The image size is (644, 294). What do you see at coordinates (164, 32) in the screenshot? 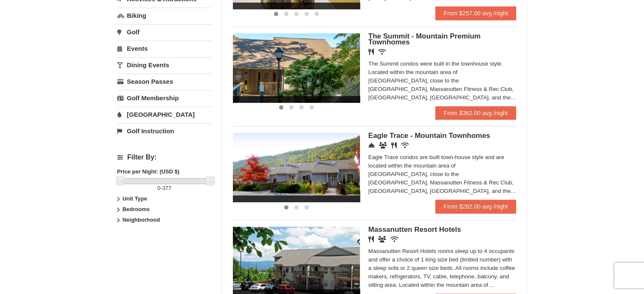
I see `a: Golf` at bounding box center [164, 32].